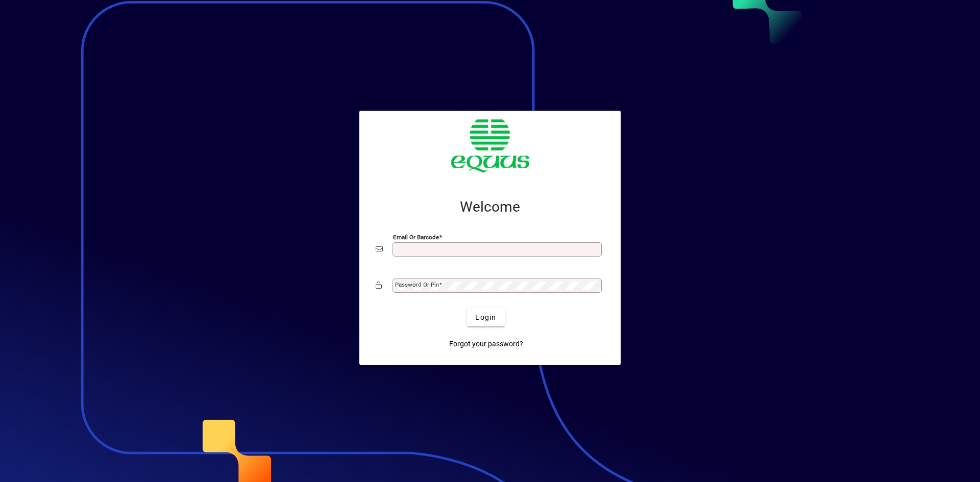  Describe the element at coordinates (485, 317) in the screenshot. I see `button: Login` at that location.